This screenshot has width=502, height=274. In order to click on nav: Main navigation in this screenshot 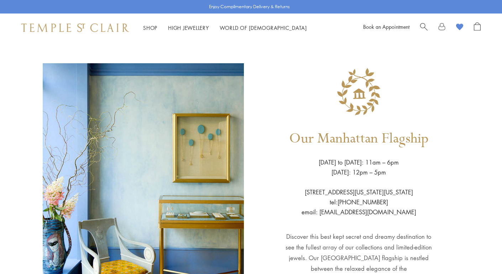, I will do `click(225, 28)`.